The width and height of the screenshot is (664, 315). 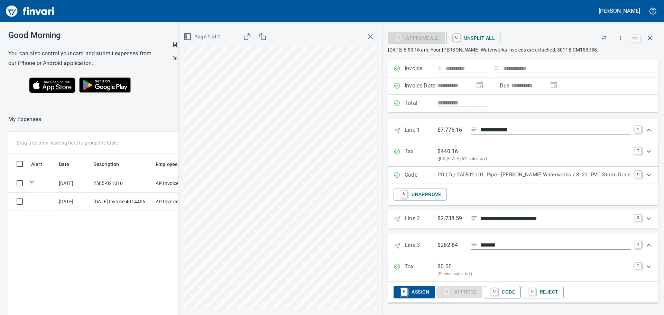 What do you see at coordinates (82, 35) in the screenshot?
I see `h3: Good Morning` at bounding box center [82, 35].